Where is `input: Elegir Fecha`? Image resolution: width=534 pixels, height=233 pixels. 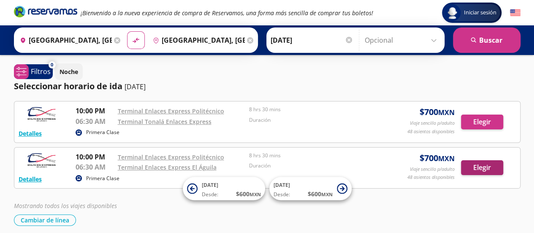 input: Elegir Fecha is located at coordinates (312, 40).